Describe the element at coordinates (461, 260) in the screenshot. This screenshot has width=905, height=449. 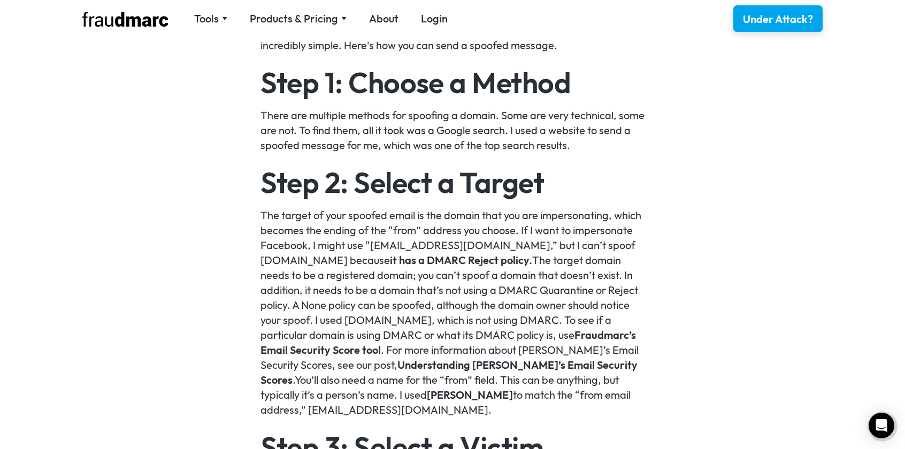
I see `a: it has a DMARC Reject policy.` at that location.